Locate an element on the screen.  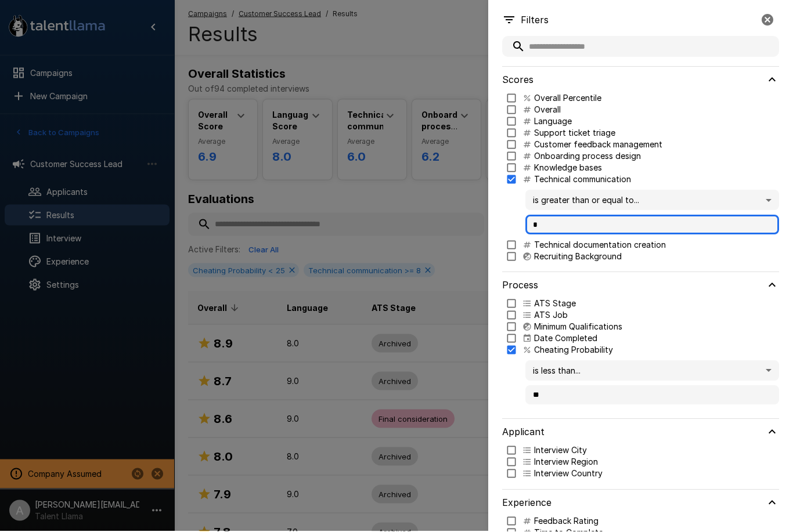
p: ATS Job is located at coordinates (551, 317).